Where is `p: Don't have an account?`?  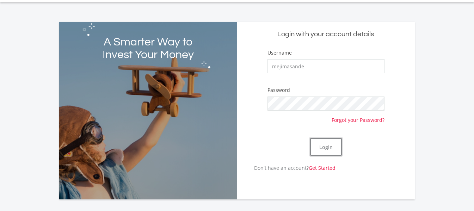 p: Don't have an account? is located at coordinates (286, 168).